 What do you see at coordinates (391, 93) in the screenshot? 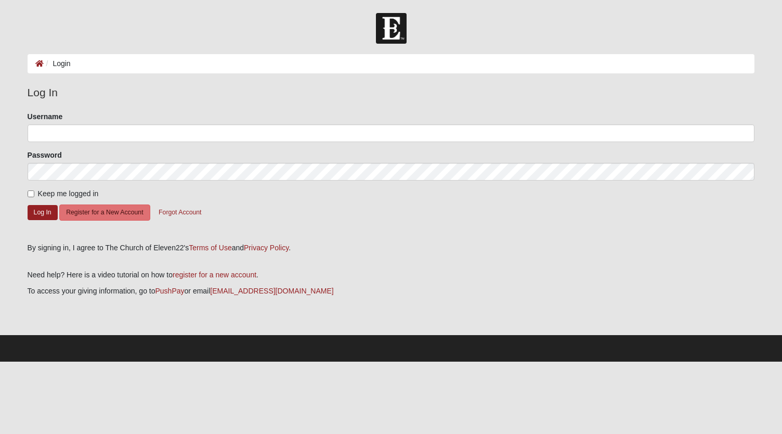
I see `legend: Log In` at bounding box center [391, 93].